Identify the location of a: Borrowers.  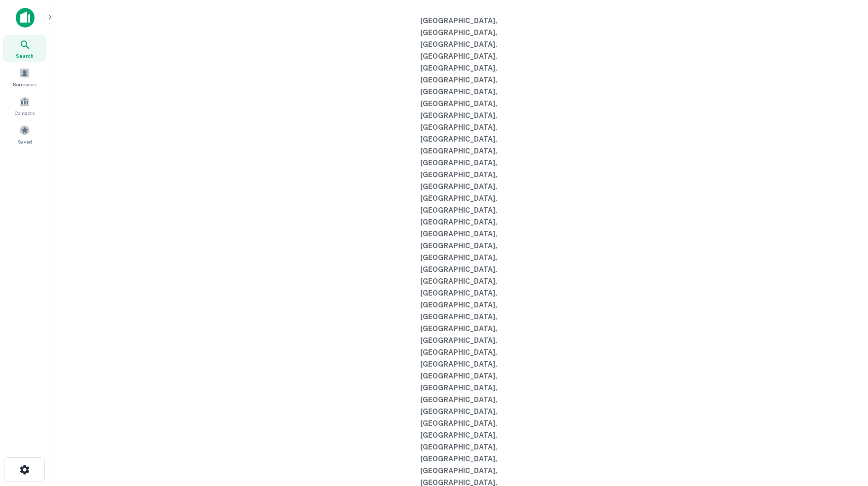
(25, 77).